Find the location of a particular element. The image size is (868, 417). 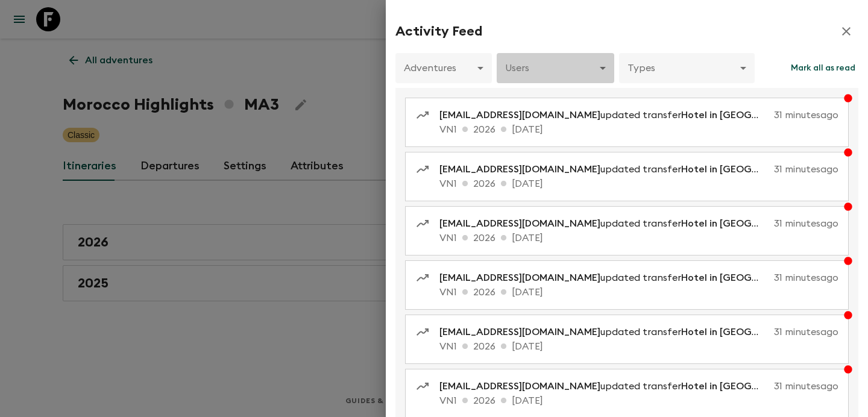

button: Mark all as read is located at coordinates (823, 68).